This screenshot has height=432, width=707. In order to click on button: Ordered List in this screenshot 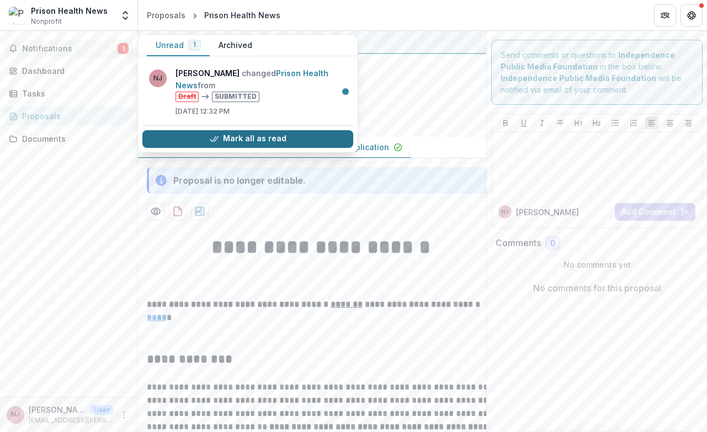, I will do `click(634, 123)`.